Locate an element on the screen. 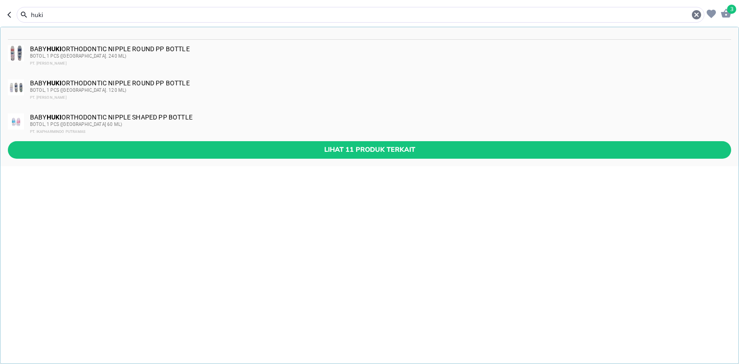 Image resolution: width=739 pixels, height=364 pixels. input: Cari 4000+ produk di sini is located at coordinates (360, 15).